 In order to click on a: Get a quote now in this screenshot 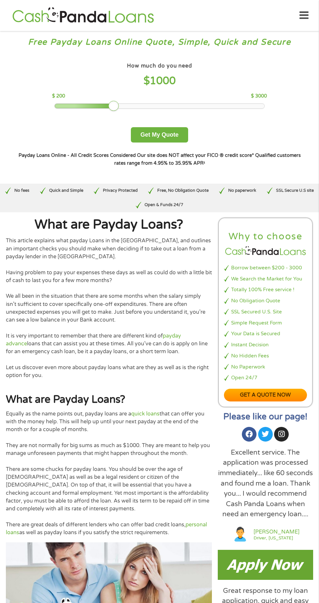, I will do `click(266, 395)`.